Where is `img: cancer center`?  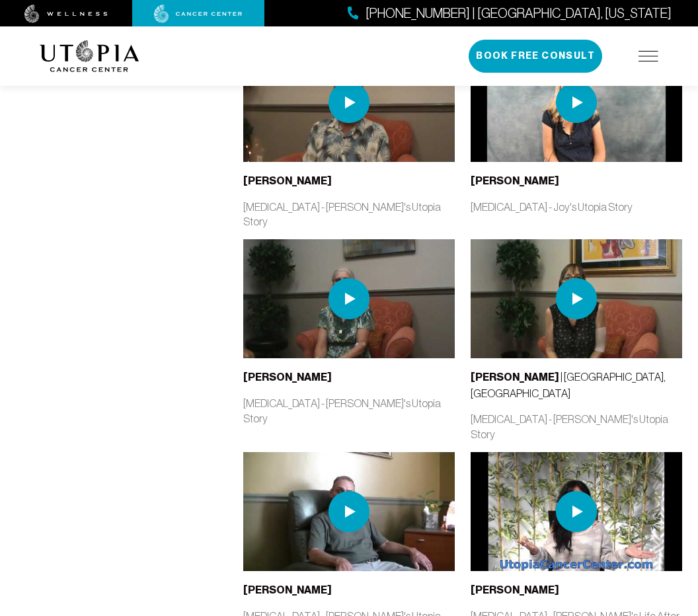 img: cancer center is located at coordinates (198, 13).